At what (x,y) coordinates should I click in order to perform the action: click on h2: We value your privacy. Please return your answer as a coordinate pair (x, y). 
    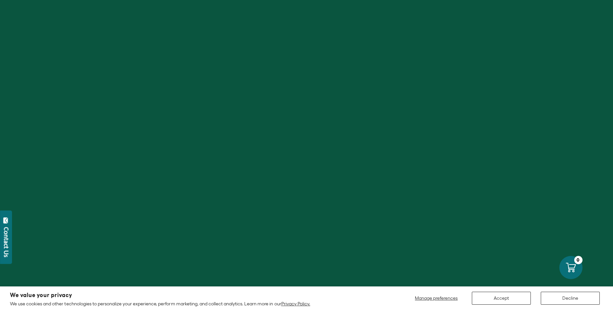
    Looking at the image, I should click on (160, 295).